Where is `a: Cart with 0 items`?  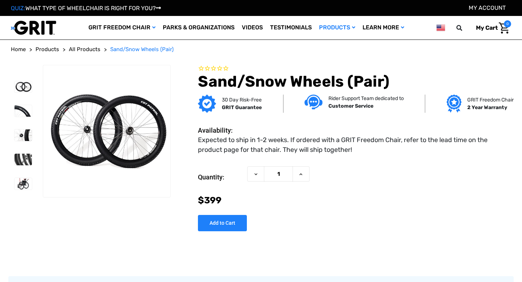 a: Cart with 0 items is located at coordinates (491, 28).